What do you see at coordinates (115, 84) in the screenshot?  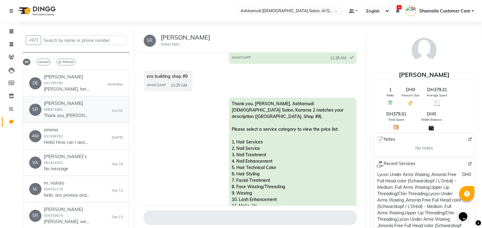 I see `small: Yesterday` at bounding box center [115, 84].